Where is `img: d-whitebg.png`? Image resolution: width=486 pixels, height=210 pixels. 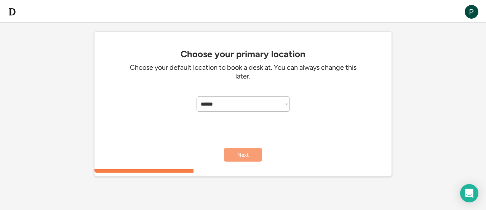 img: d-whitebg.png is located at coordinates (12, 12).